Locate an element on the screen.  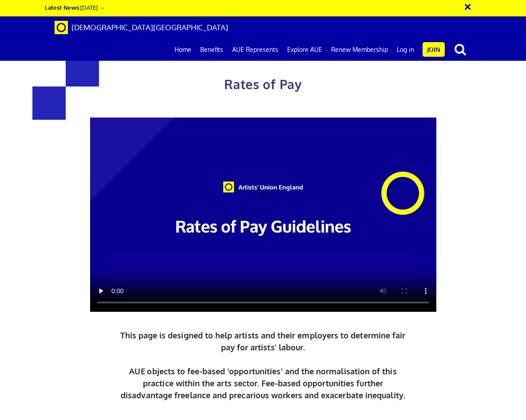
button: search is located at coordinates (460, 49).